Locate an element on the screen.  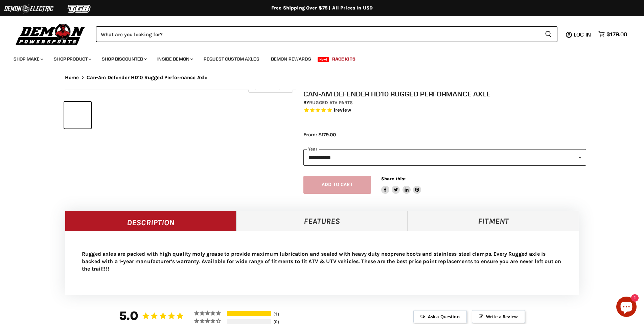
span: 1 reviews is located at coordinates (342, 110).